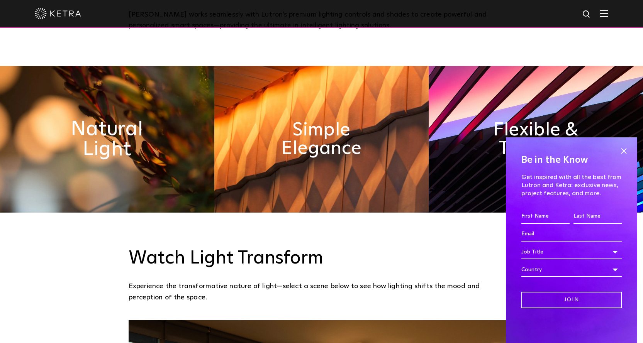  Describe the element at coordinates (545, 216) in the screenshot. I see `input: First Name` at that location.